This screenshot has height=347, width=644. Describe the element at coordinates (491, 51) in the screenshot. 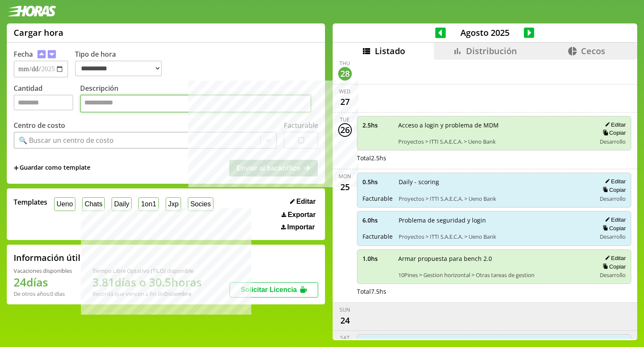

I see `span: Distribución` at that location.